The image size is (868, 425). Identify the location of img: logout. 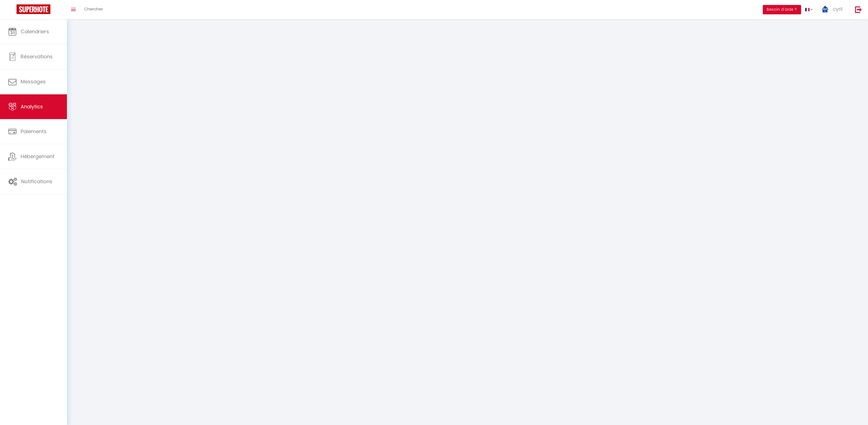
(858, 9).